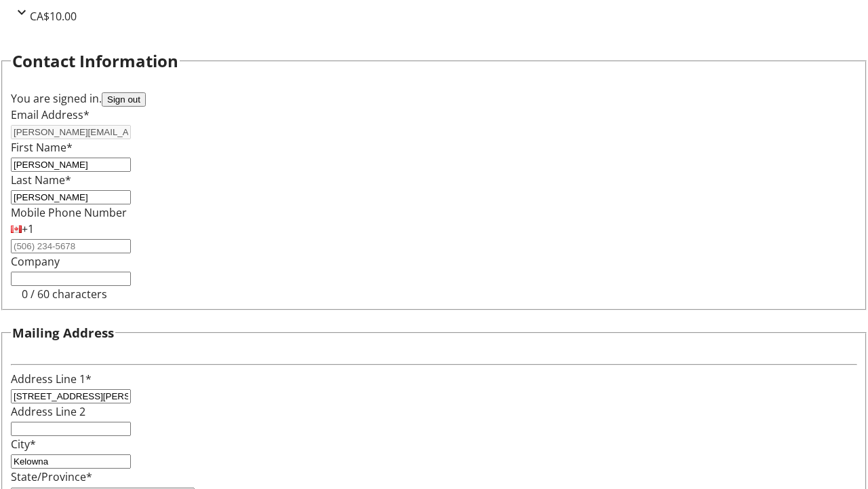  I want to click on tr-character-limit: 0 / 60 characters, so click(65, 294).